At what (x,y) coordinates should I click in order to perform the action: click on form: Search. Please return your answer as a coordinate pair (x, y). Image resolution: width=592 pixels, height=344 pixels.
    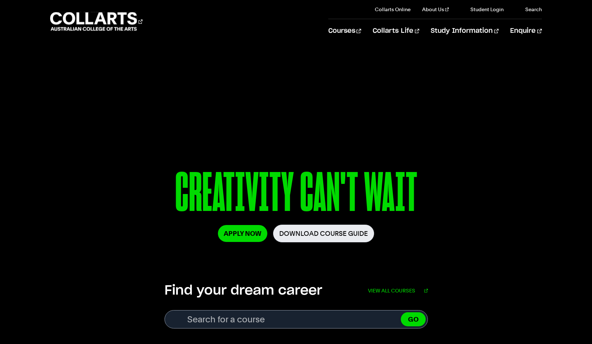
    Looking at the image, I should click on (296, 319).